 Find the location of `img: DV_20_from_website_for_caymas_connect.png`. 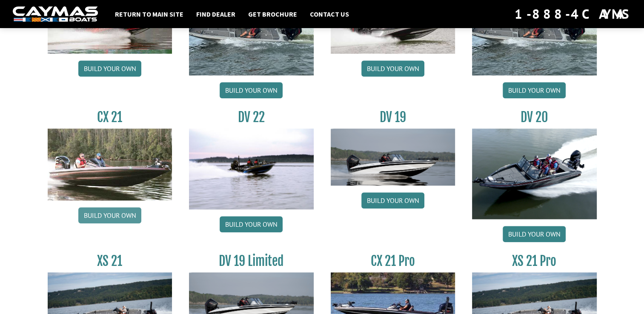

img: DV_20_from_website_for_caymas_connect.png is located at coordinates (534, 173).